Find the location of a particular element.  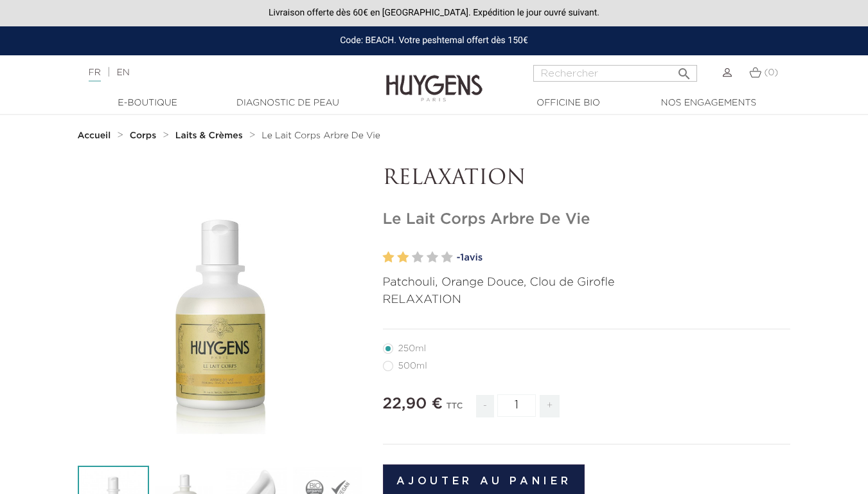

span: 1 is located at coordinates (462, 257).